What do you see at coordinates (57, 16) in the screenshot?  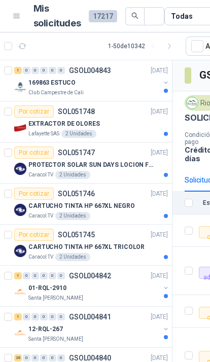 I see `h1: Mis solicitudes` at bounding box center [57, 16].